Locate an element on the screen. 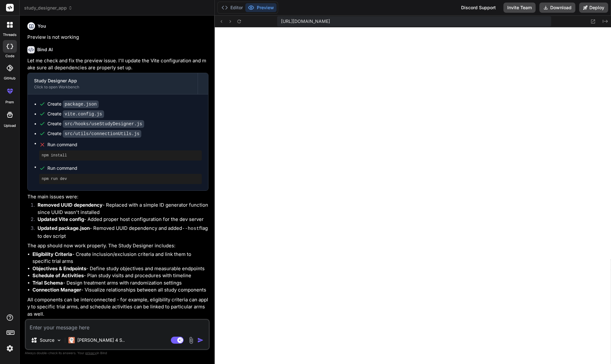 This screenshot has height=364, width=611. span: privacy is located at coordinates (91, 353).